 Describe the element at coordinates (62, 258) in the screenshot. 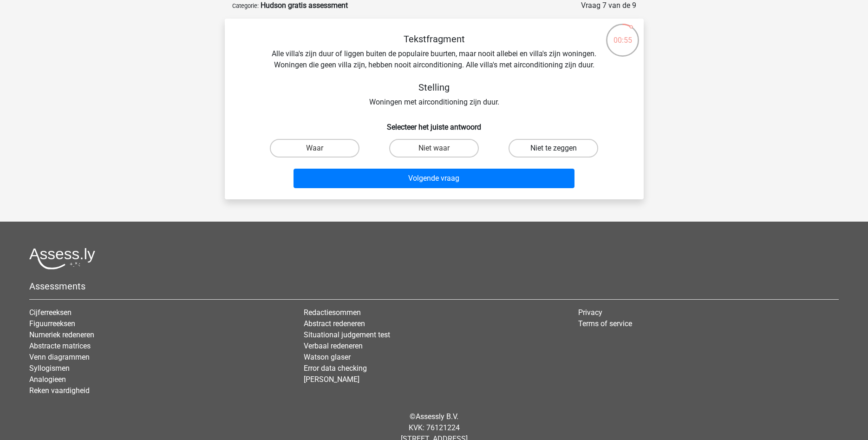

I see `img: Assessly logo` at that location.